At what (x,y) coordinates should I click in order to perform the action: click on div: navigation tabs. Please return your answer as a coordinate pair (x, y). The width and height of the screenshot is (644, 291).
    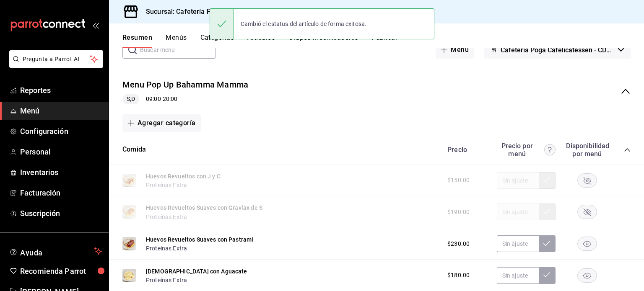
    Looking at the image, I should click on (383, 40).